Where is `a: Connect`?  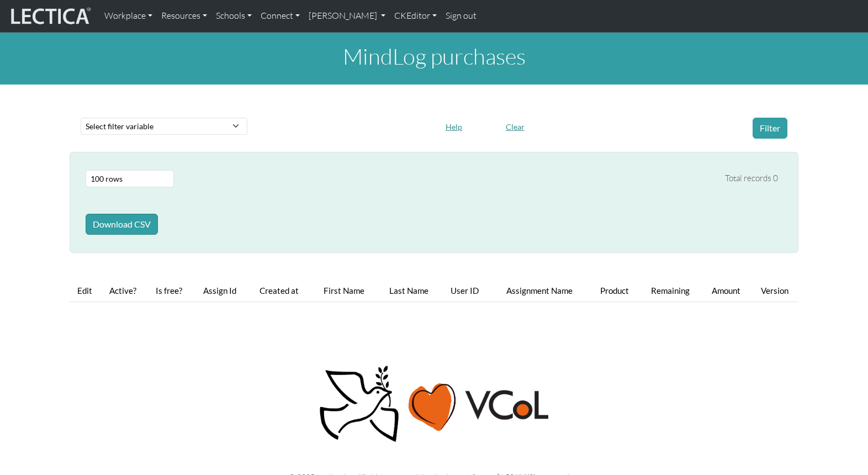
a: Connect is located at coordinates (280, 16).